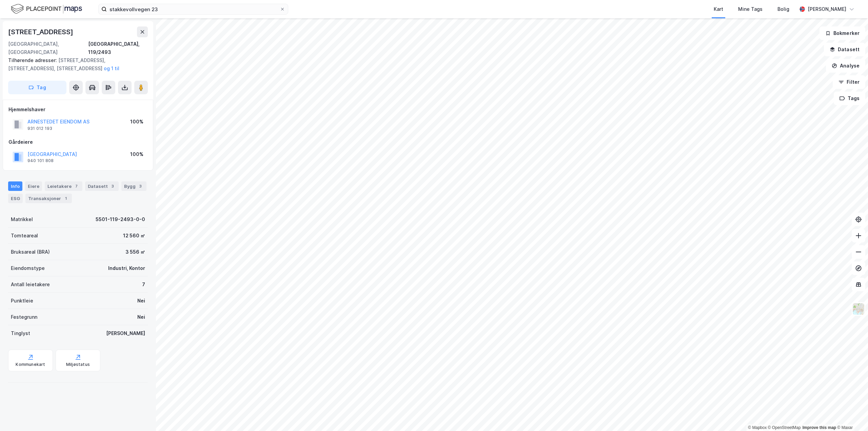 This screenshot has height=431, width=868. What do you see at coordinates (134, 186) in the screenshot?
I see `div: Bygg` at bounding box center [134, 186].